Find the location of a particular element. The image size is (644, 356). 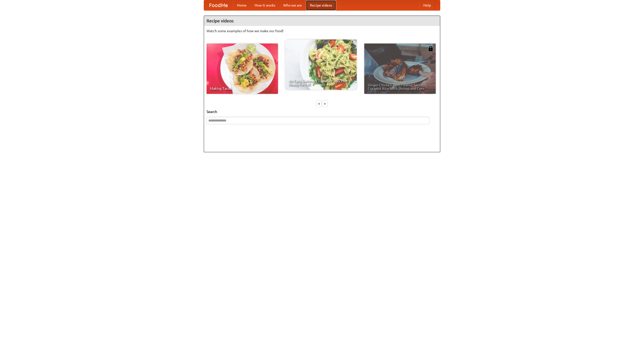

img: 483408.png is located at coordinates (431, 49).